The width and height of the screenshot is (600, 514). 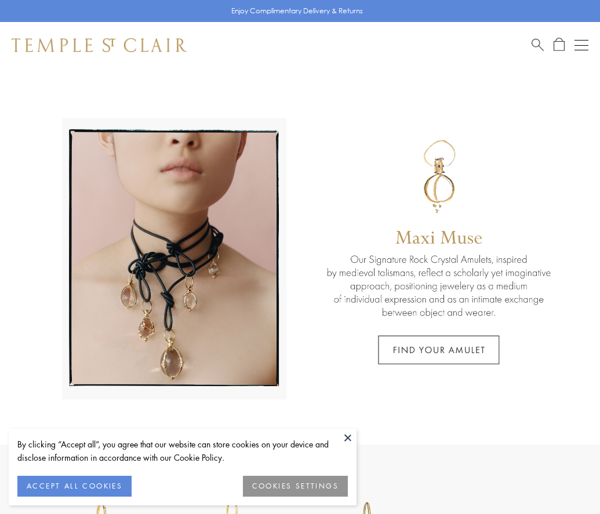 I want to click on p: Enjoy Complimentary Delivery & Returns, so click(x=297, y=11).